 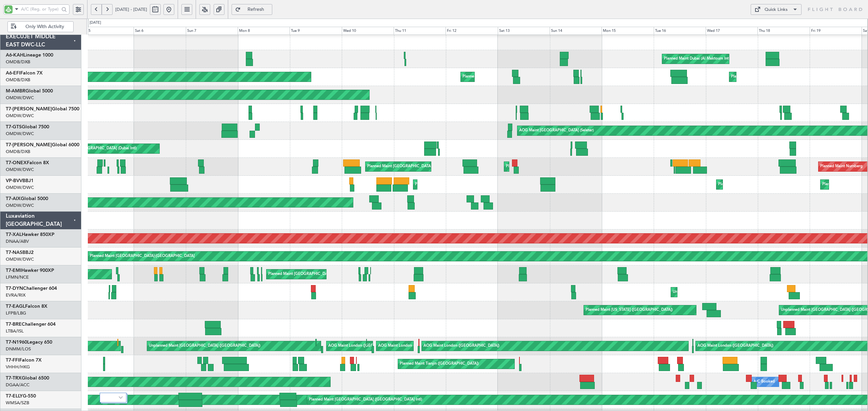 I want to click on div: Thu 11, so click(x=419, y=31).